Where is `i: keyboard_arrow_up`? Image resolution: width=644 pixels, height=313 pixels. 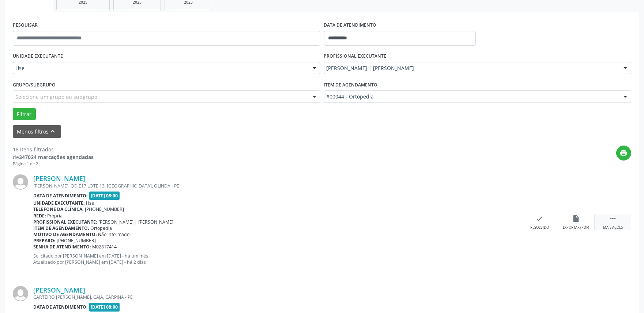
i: keyboard_arrow_up is located at coordinates (53, 132).